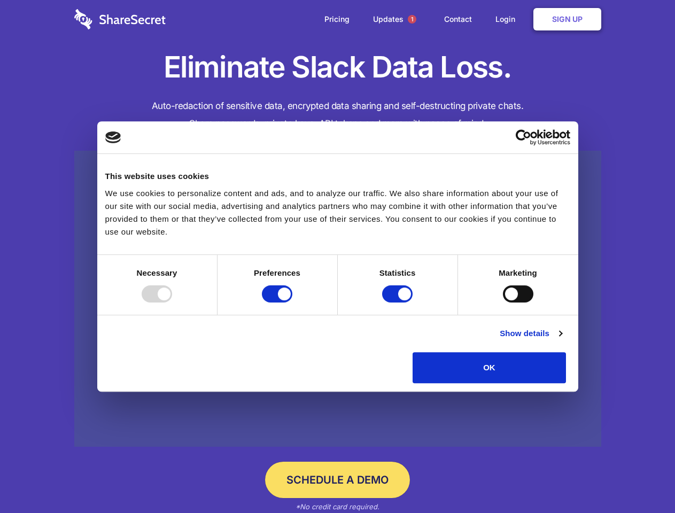 Image resolution: width=675 pixels, height=513 pixels. What do you see at coordinates (397, 272) in the screenshot?
I see `strong: Statistics` at bounding box center [397, 272].